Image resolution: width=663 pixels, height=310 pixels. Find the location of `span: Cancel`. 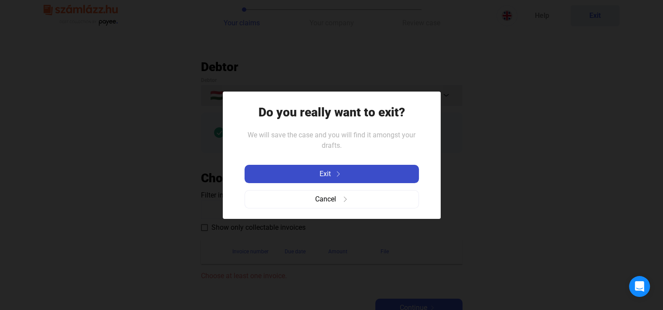

span: Cancel is located at coordinates (325, 199).